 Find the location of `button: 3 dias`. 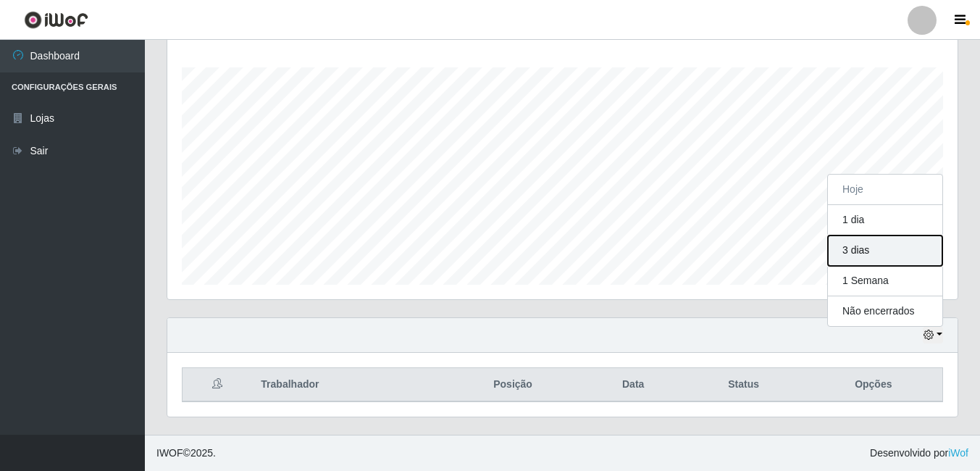

button: 3 dias is located at coordinates (886, 251).